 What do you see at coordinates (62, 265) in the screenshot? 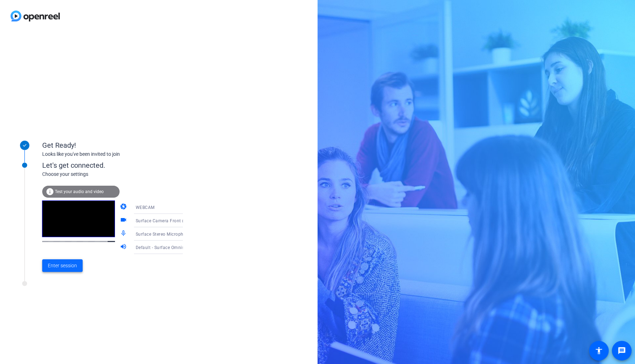
I see `span: Enter session` at bounding box center [62, 265].